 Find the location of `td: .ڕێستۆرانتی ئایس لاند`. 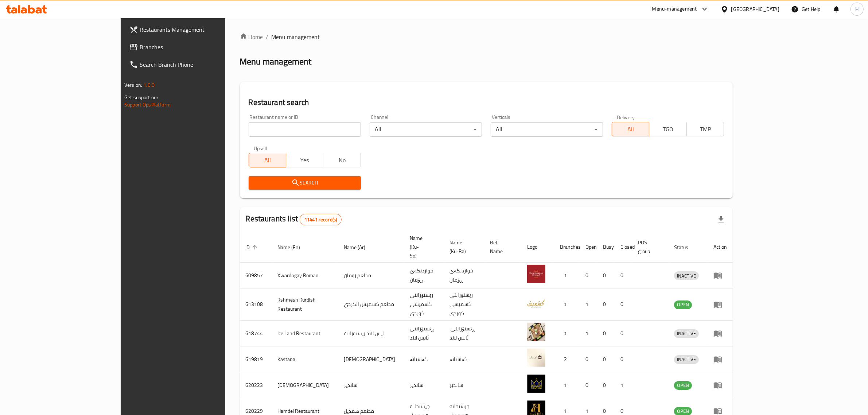

td: .ڕێستۆرانتی ئایس لاند is located at coordinates (464, 333).